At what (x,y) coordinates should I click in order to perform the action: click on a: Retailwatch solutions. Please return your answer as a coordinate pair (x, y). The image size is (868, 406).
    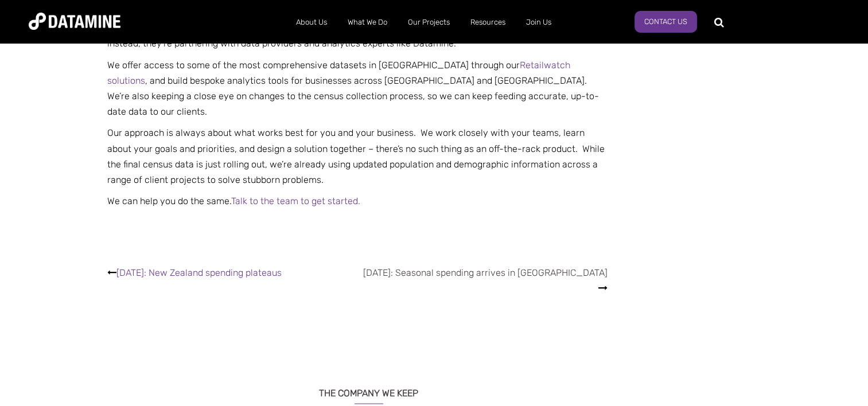
    Looking at the image, I should click on (339, 72).